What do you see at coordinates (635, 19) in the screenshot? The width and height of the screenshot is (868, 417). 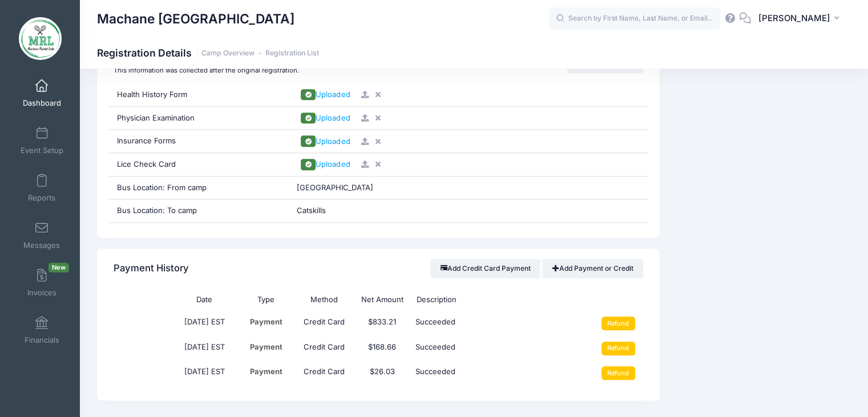 I see `input: Search by First Name, Last Name, or Email...` at bounding box center [635, 19].